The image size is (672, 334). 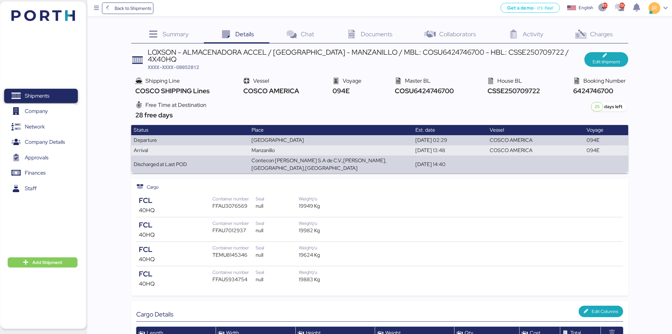 What do you see at coordinates (35, 126) in the screenshot?
I see `span: Network` at bounding box center [35, 126].